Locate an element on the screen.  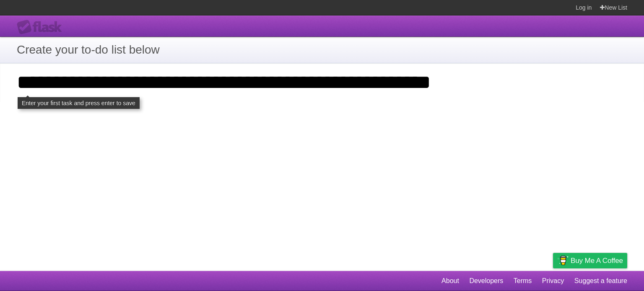
a: Suggest a feature is located at coordinates (600, 281).